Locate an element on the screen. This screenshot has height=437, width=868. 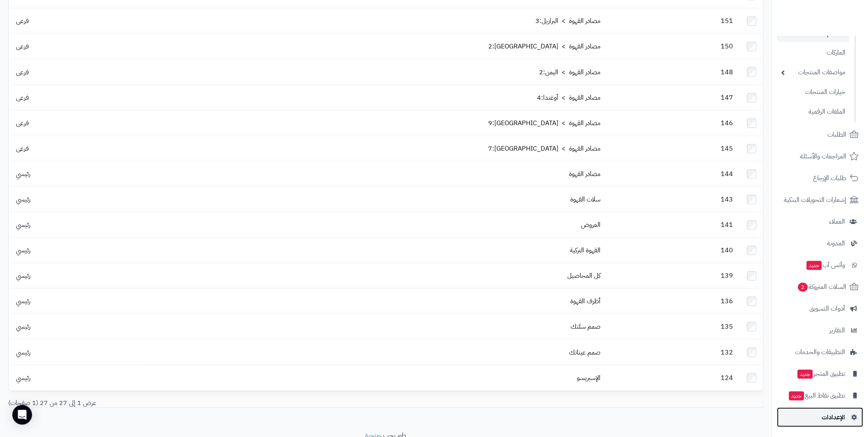
span: 136 is located at coordinates (727, 301).